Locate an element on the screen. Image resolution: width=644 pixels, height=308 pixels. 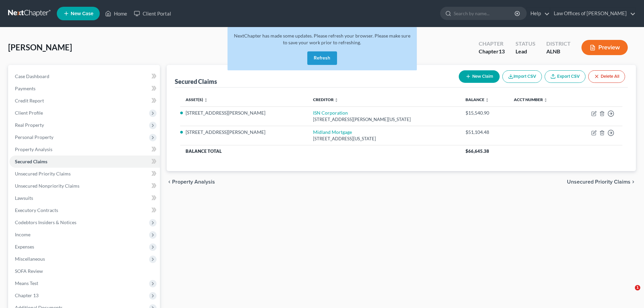
span: 13 is located at coordinates (502, 51).